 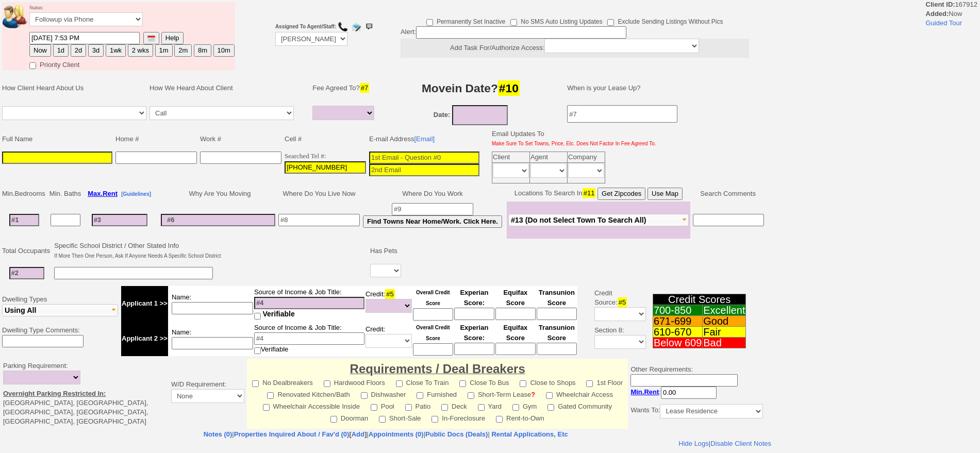 I want to click on span: #11, so click(x=589, y=193).